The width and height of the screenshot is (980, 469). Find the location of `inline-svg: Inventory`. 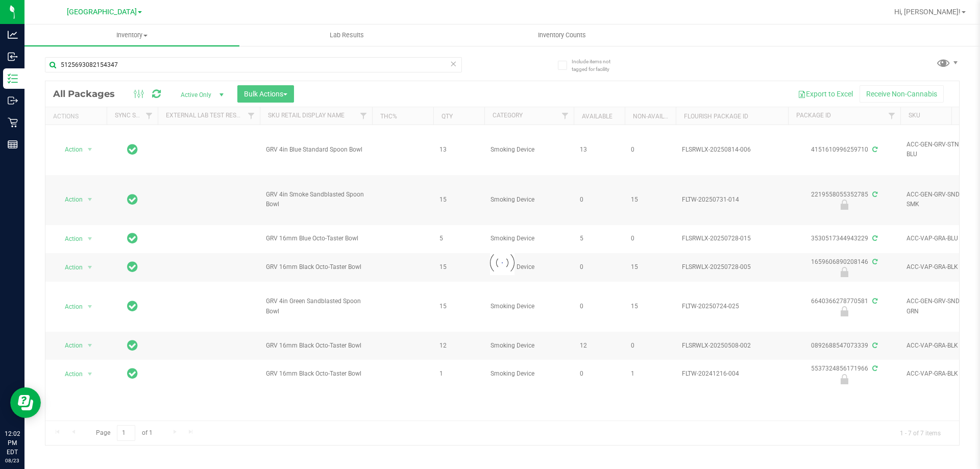

inline-svg: Inventory is located at coordinates (13, 79).